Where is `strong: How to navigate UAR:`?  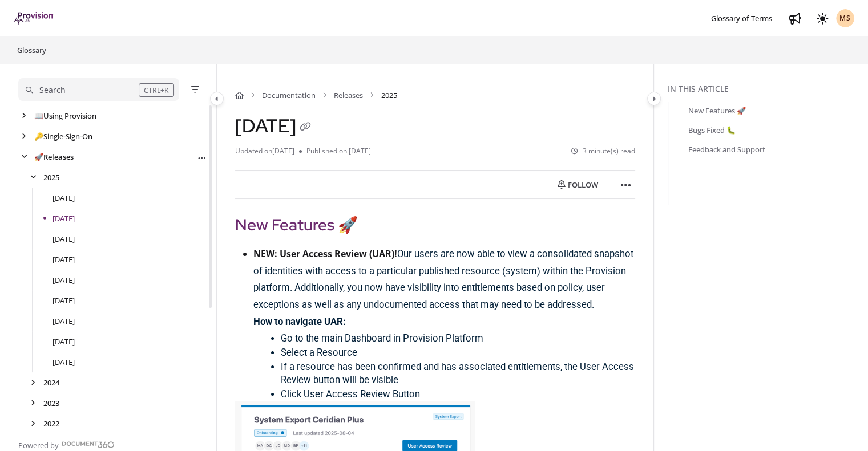
strong: How to navigate UAR: is located at coordinates (300, 321).